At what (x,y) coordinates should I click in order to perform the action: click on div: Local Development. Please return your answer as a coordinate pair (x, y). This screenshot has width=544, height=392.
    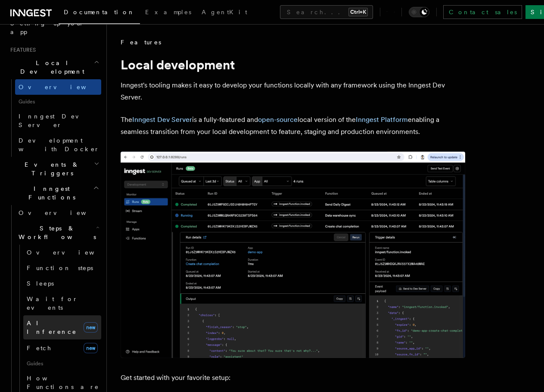
    Looking at the image, I should click on (54, 118).